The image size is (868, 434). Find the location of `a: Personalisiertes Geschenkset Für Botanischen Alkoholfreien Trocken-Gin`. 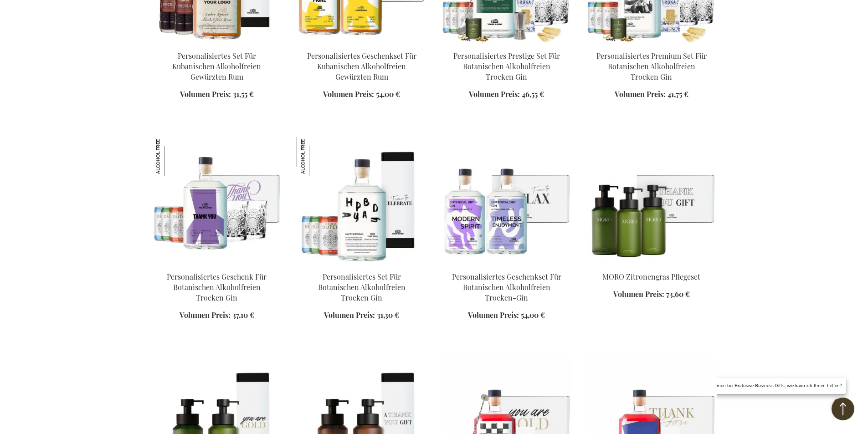

a: Personalisiertes Geschenkset Für Botanischen Alkoholfreien Trocken-Gin is located at coordinates (507, 287).